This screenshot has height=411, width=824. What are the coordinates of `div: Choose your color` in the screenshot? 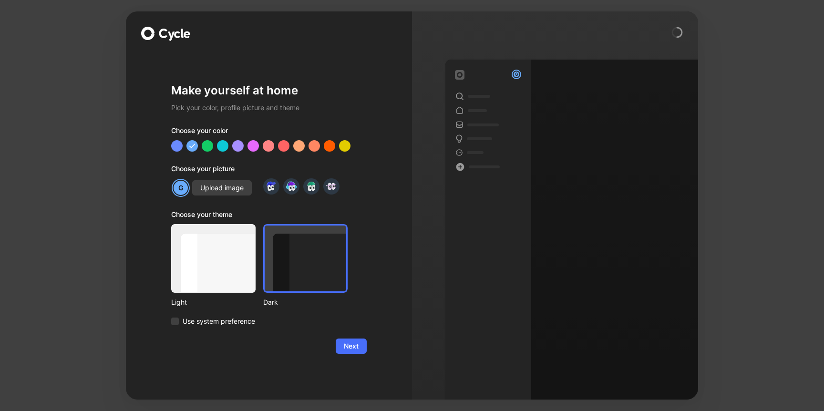 It's located at (269, 133).